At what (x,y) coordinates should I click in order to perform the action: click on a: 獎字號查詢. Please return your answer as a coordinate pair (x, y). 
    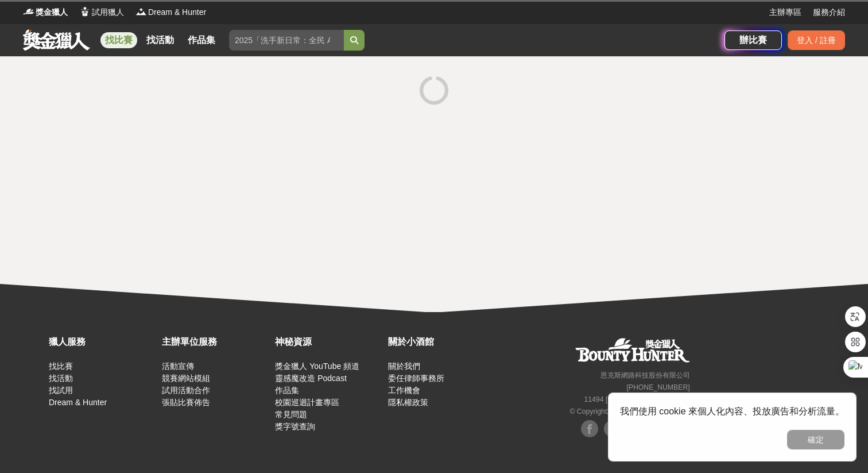
    Looking at the image, I should click on (295, 426).